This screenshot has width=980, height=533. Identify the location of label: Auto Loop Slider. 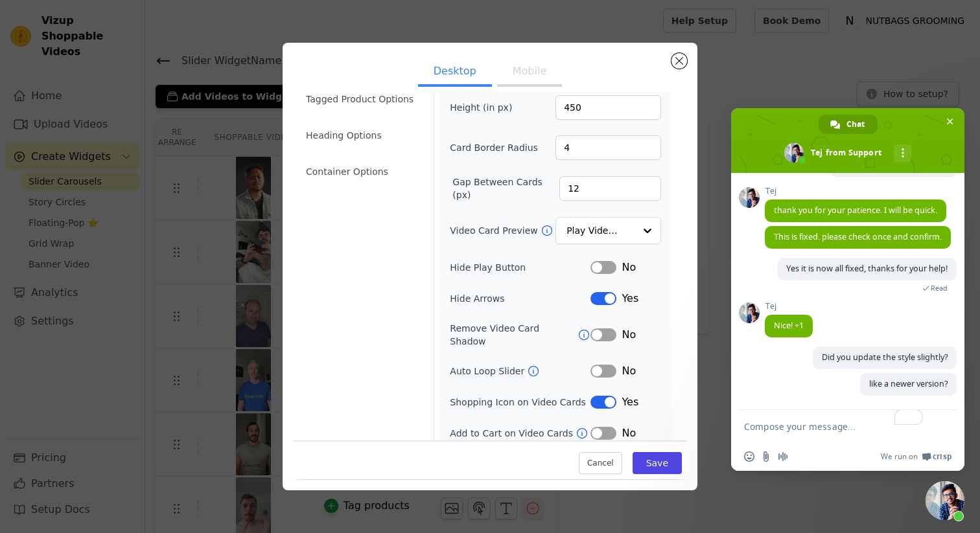
(488, 372).